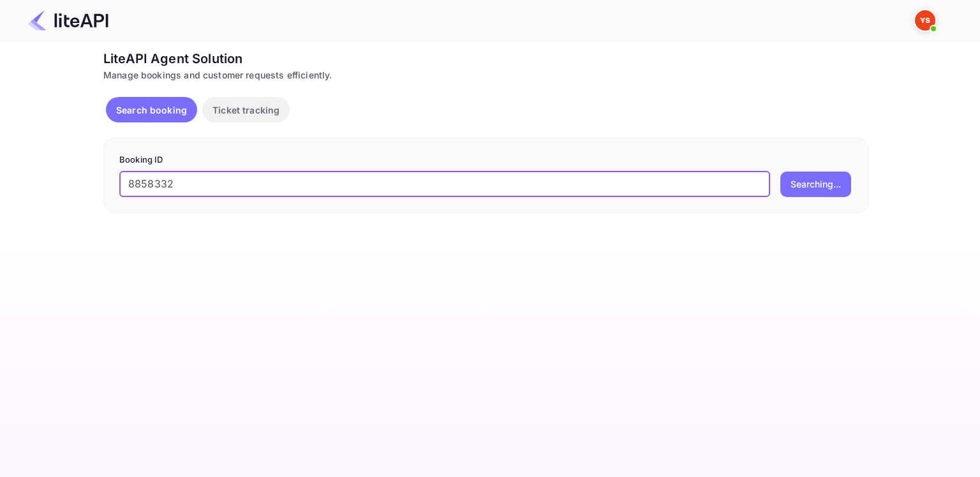 The width and height of the screenshot is (980, 477). I want to click on img: Yandex Support, so click(925, 21).